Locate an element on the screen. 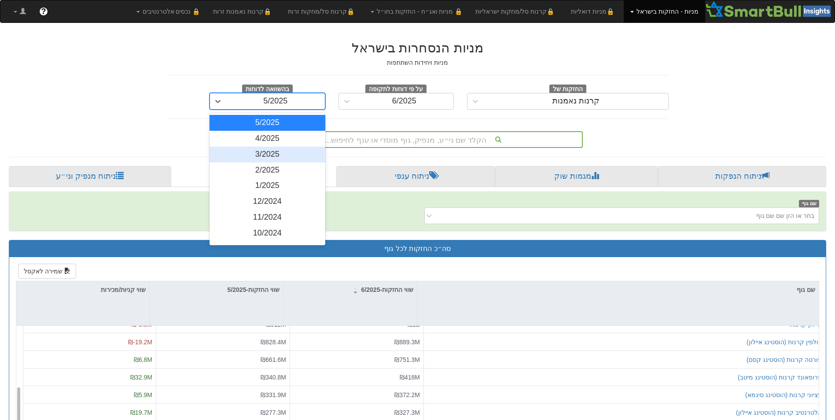 This screenshot has height=420, width=835. a: ניתוח מנפיק וני״ע is located at coordinates (90, 176).